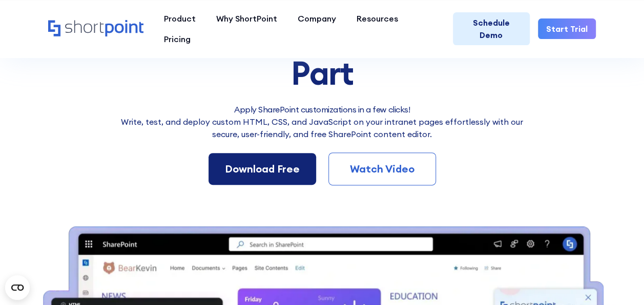 This screenshot has height=305, width=644. What do you see at coordinates (96, 29) in the screenshot?
I see `a: Home` at bounding box center [96, 29].